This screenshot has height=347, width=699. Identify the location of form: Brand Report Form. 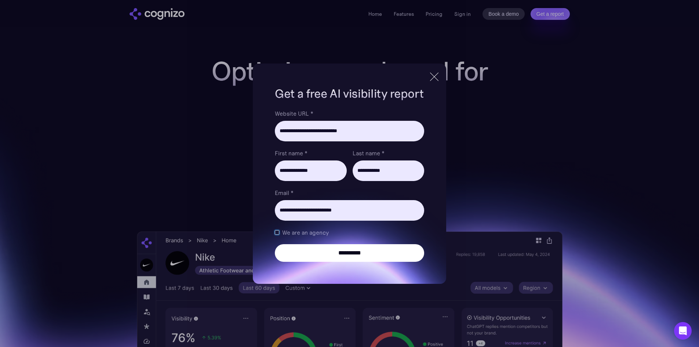
(349, 185).